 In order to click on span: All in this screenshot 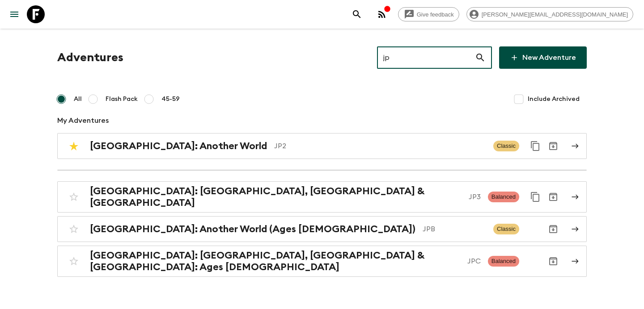, I will do `click(78, 99)`.